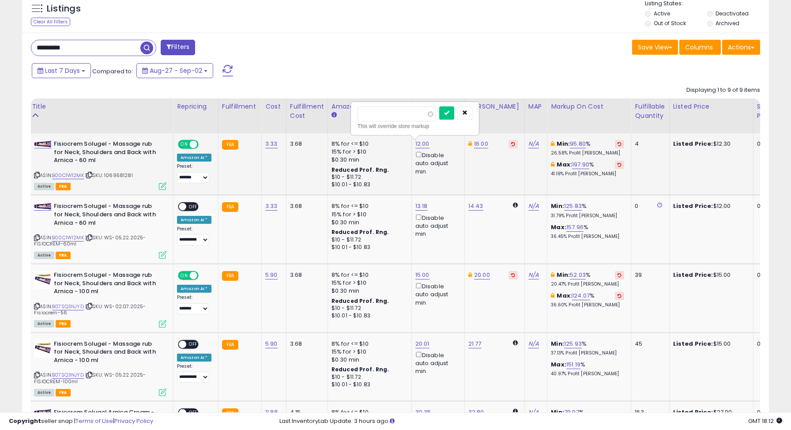  What do you see at coordinates (90, 241) in the screenshot?
I see `span: | SKU: WS-05.22.2025-FISIOCREM-60ml` at bounding box center [90, 241].